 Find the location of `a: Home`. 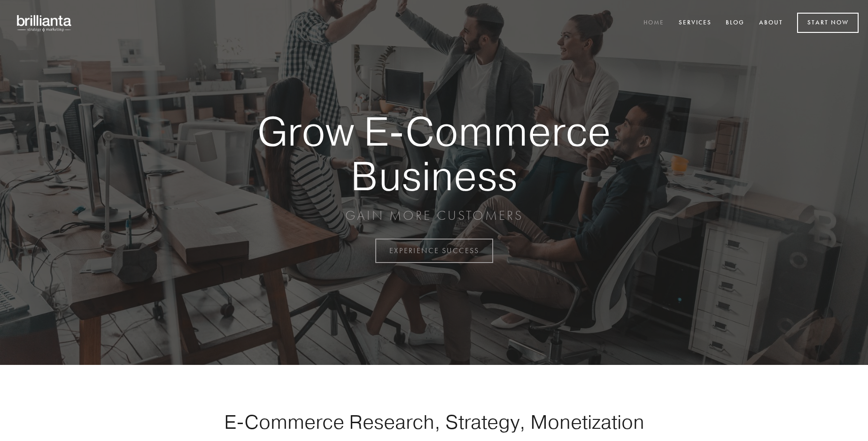

a: Home is located at coordinates (654, 23).